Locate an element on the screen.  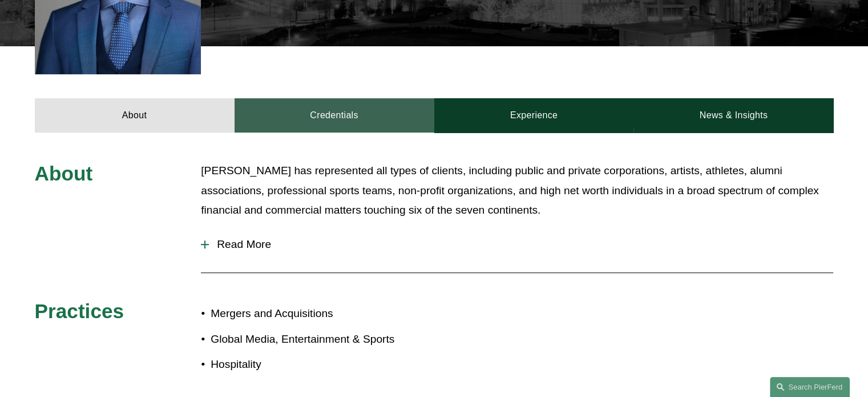
p: Hospitality is located at coordinates (322, 364).